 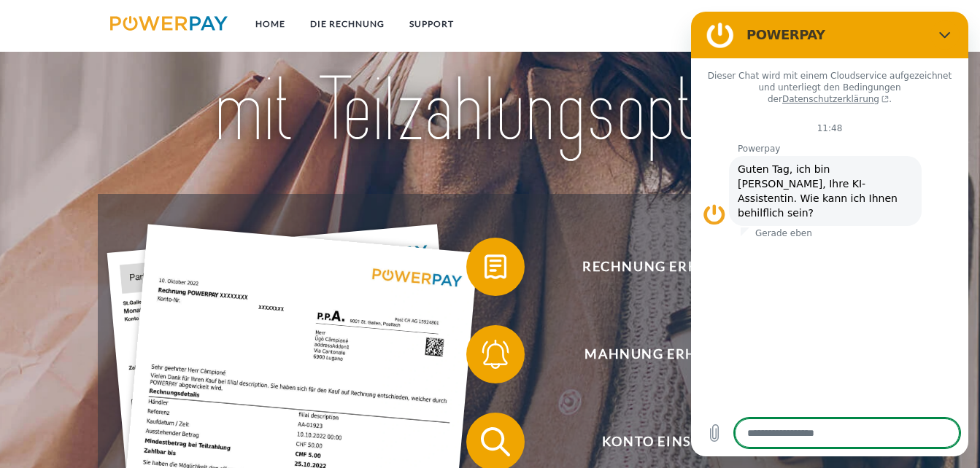 What do you see at coordinates (145, 88) in the screenshot?
I see `a: Datenschutzerklärung(wird in einer neuen Registerkarte geöffnet)` at bounding box center [145, 88].